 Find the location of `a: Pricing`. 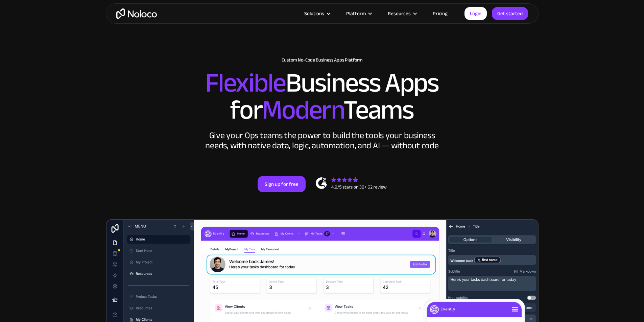

a: Pricing is located at coordinates (440, 14).